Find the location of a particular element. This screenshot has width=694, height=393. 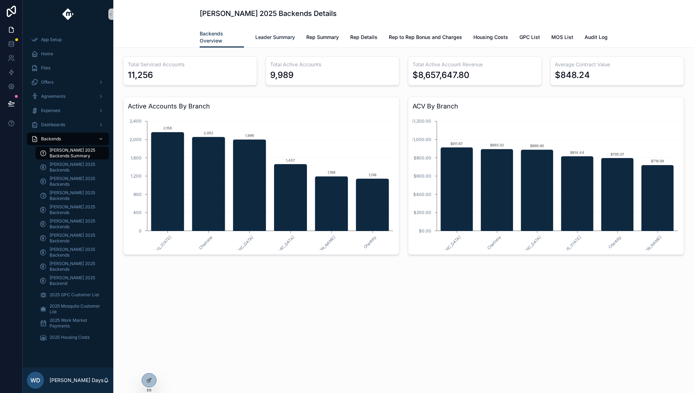

a: 2025 Work Market Payments is located at coordinates (72, 323).